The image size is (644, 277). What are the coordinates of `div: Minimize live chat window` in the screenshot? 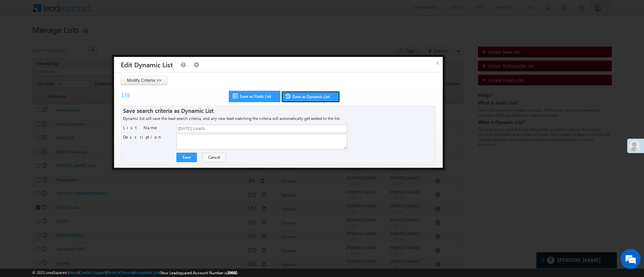 It's located at (118, 11).